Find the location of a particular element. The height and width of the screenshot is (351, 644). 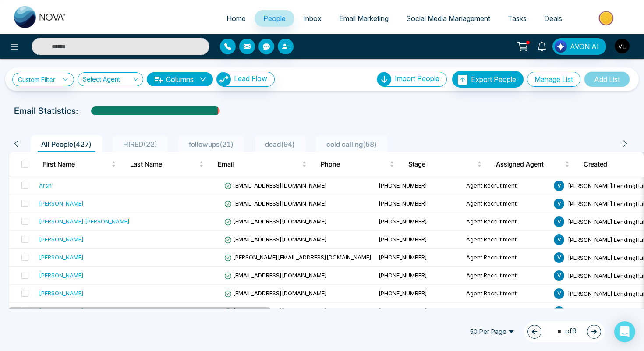

span: First Name is located at coordinates (76, 164).